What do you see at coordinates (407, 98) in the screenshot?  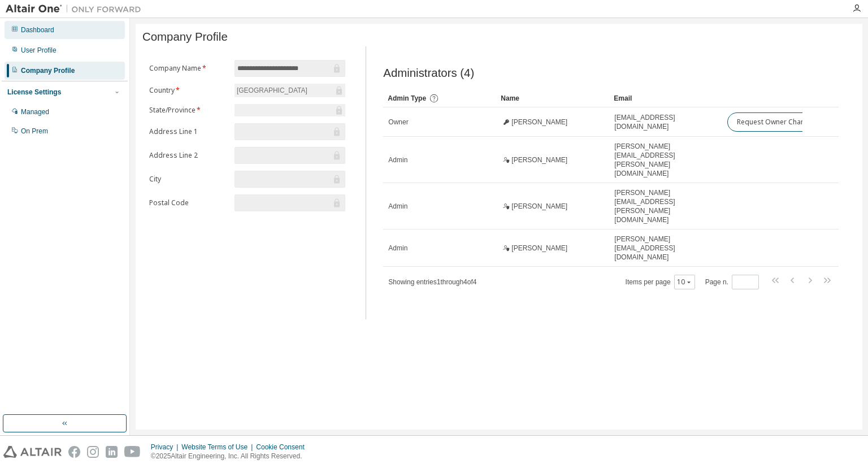 I see `span: Admin Type` at bounding box center [407, 98].